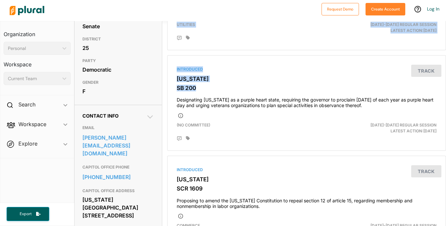 The height and width of the screenshot is (226, 446). What do you see at coordinates (186, 24) in the screenshot?
I see `span: Utilities` at bounding box center [186, 24].